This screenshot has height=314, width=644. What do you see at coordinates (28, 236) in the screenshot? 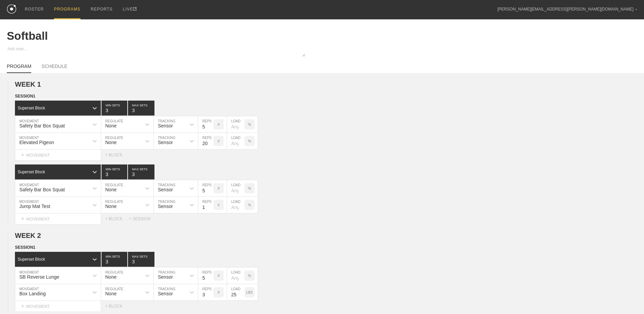
I see `span: WEEK 2` at bounding box center [28, 236].